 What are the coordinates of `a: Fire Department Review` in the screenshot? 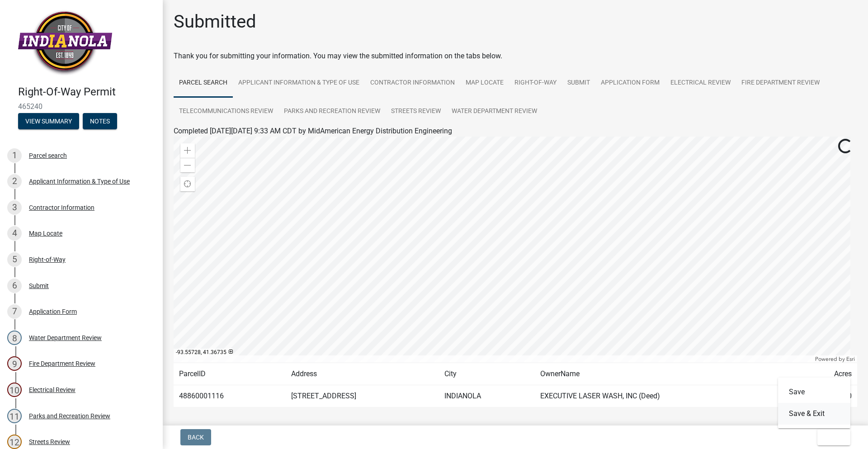 It's located at (780, 83).